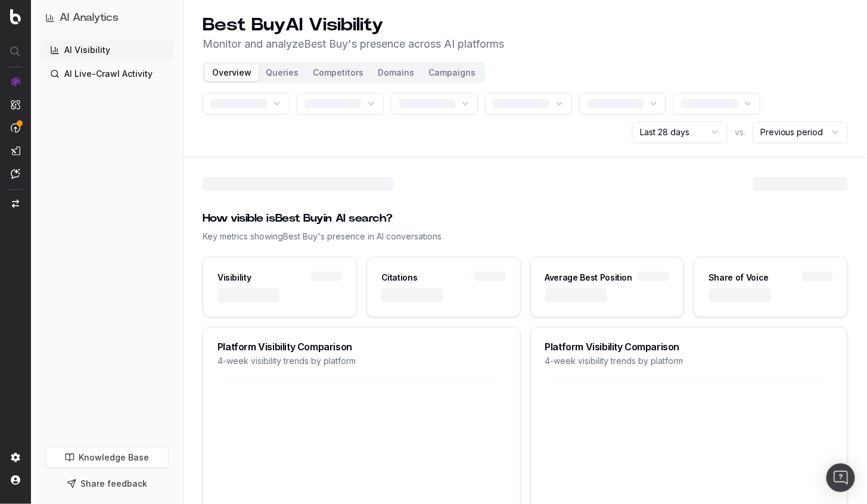  I want to click on div: Key metrics showing Best Buy 's presence in AI conversations, so click(525, 237).